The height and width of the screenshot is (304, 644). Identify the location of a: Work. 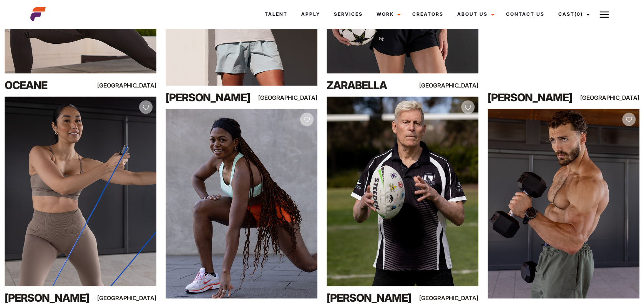
(387, 14).